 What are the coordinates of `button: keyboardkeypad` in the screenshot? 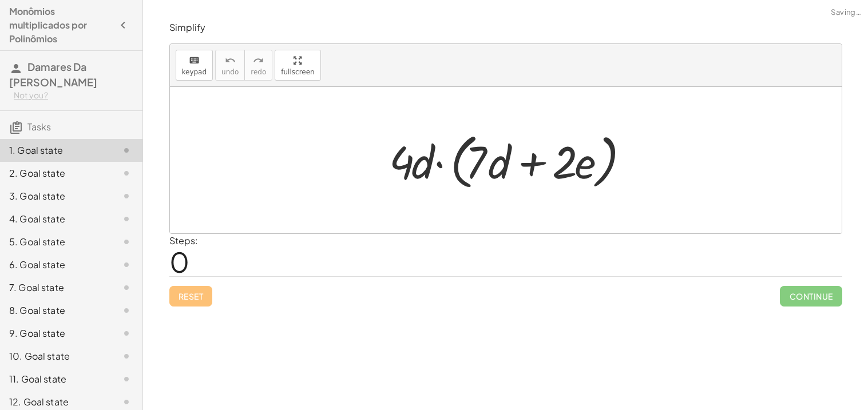 It's located at (195, 65).